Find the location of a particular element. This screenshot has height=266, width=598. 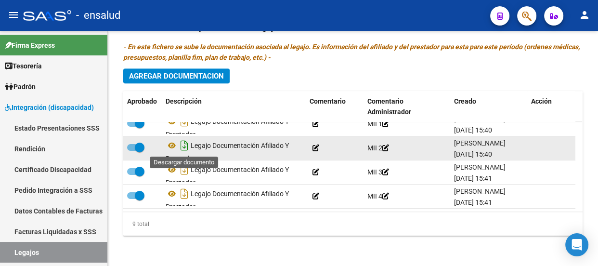

span: Comentario Administrador is located at coordinates (389, 106).